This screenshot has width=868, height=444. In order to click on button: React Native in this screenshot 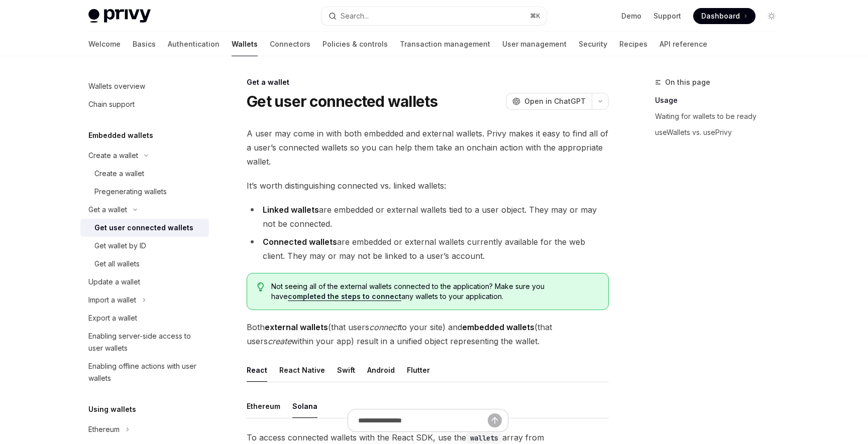, I will do `click(302, 370)`.